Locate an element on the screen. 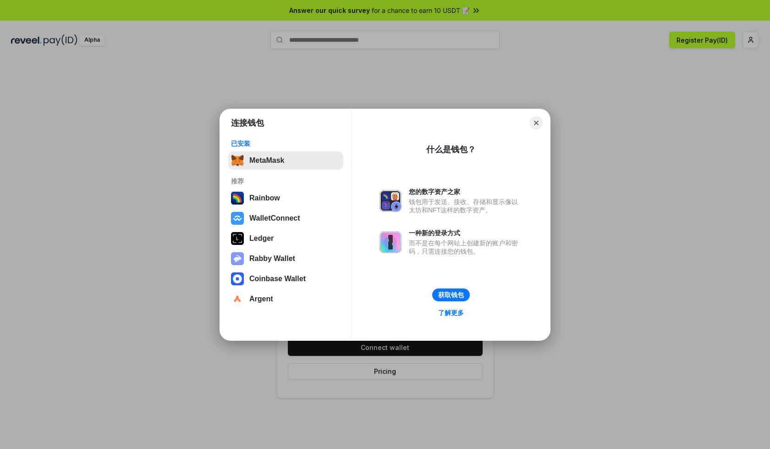 The height and width of the screenshot is (449, 770). div: 什么是钱包？ is located at coordinates (451, 149).